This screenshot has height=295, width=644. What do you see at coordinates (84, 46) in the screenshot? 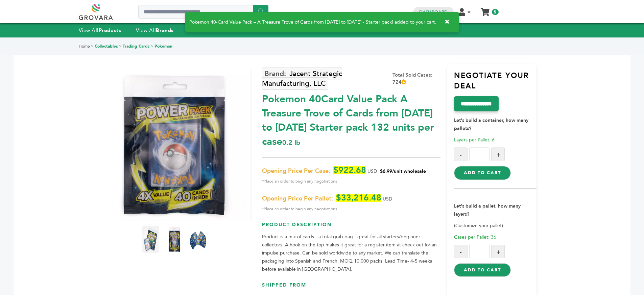
I see `a: Home` at bounding box center [84, 46].